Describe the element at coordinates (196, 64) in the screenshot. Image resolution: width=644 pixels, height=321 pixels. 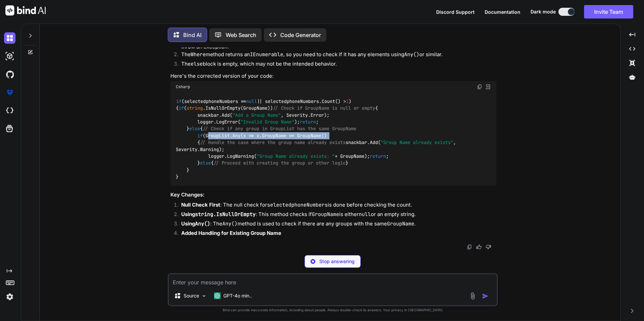
I see `code: else` at that location.